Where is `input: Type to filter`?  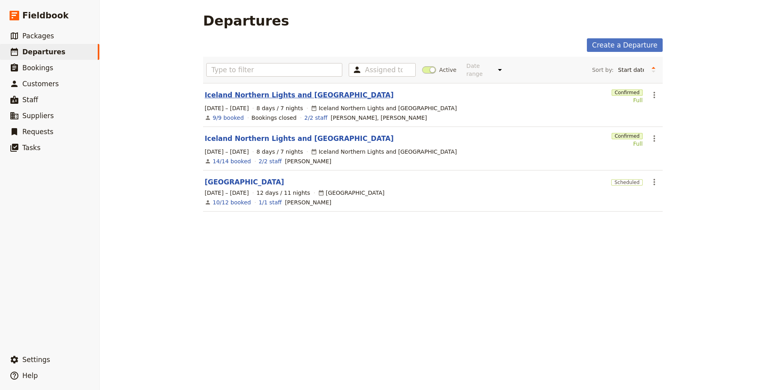 input: Type to filter is located at coordinates (274, 70).